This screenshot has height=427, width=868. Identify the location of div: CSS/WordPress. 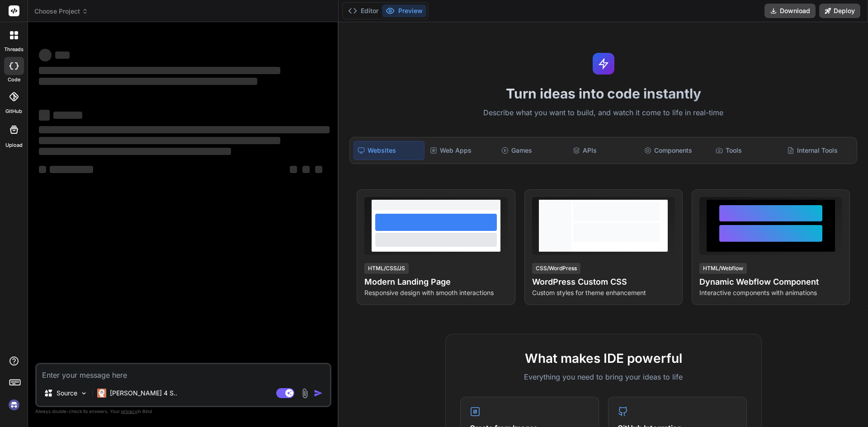
(556, 268).